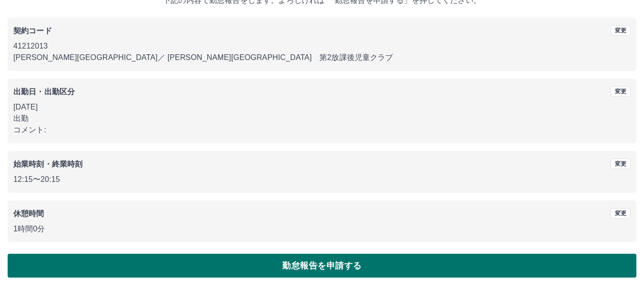 Image resolution: width=644 pixels, height=289 pixels. What do you see at coordinates (44, 91) in the screenshot?
I see `b: 出勤日・出勤区分` at bounding box center [44, 91].